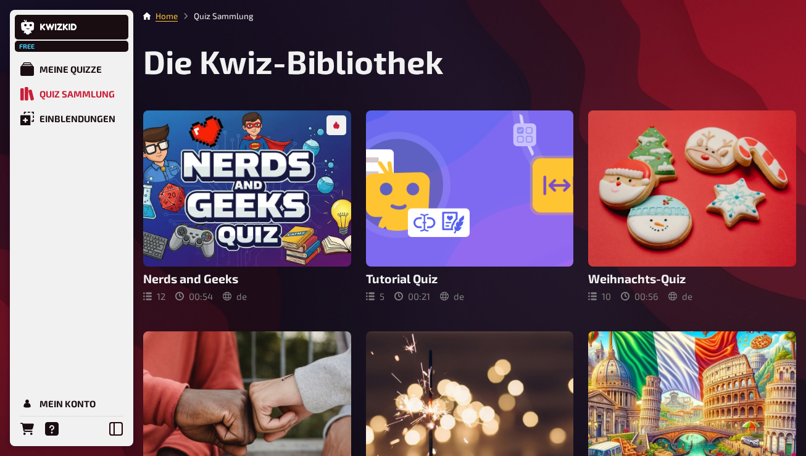 This screenshot has height=456, width=806. I want to click on h3: Tutorial Quiz, so click(469, 278).